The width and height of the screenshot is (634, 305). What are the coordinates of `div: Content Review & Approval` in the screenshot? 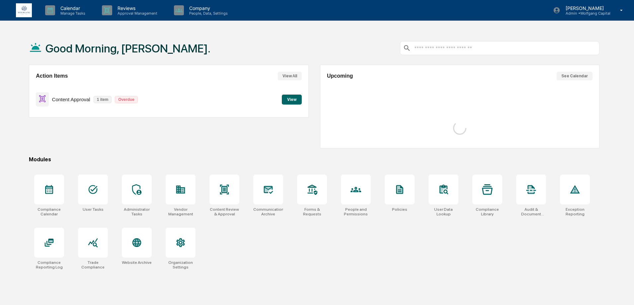 It's located at (225, 212).